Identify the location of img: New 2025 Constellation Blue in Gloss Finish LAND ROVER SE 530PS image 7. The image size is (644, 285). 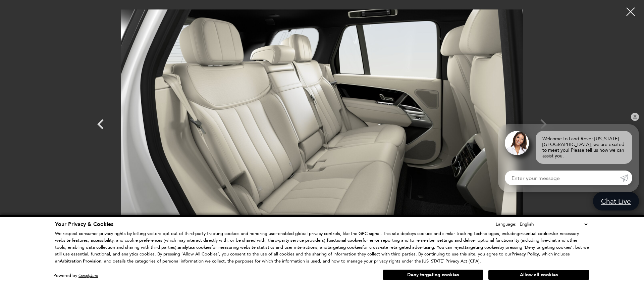
(322, 118).